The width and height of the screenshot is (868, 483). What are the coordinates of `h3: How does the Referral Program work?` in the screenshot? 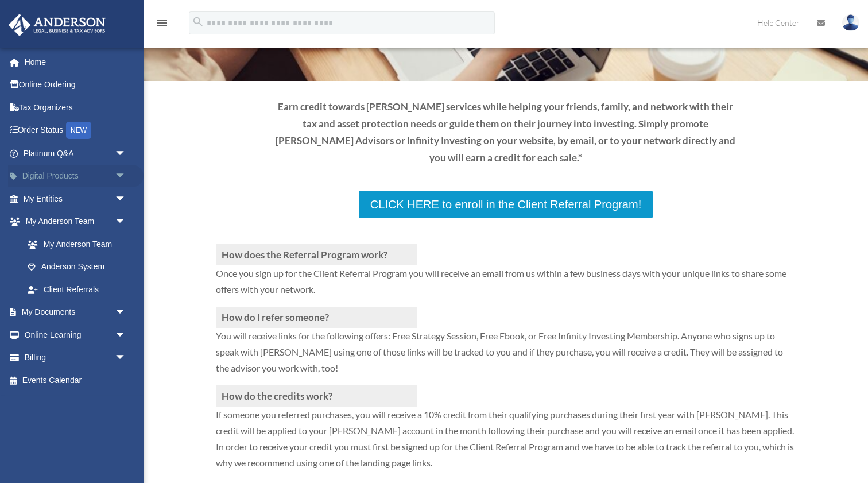 It's located at (316, 254).